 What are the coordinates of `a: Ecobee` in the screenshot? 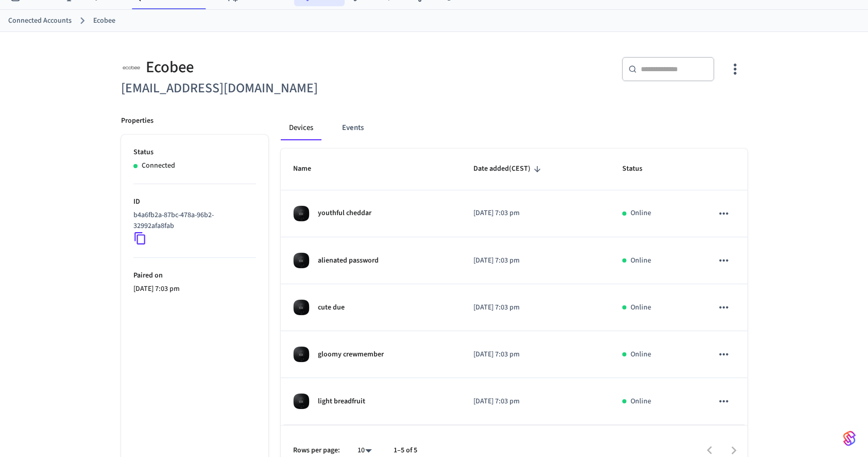 It's located at (104, 20).